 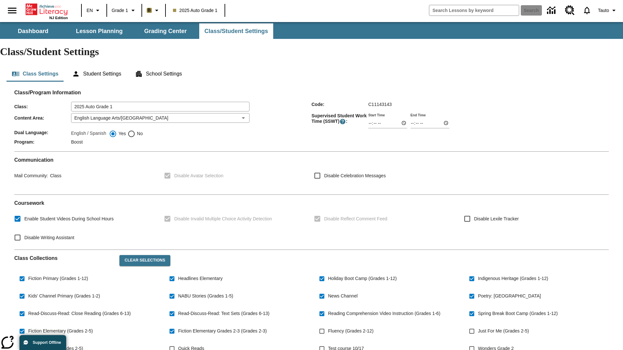 What do you see at coordinates (47, 343) in the screenshot?
I see `span: Support Offline` at bounding box center [47, 343].